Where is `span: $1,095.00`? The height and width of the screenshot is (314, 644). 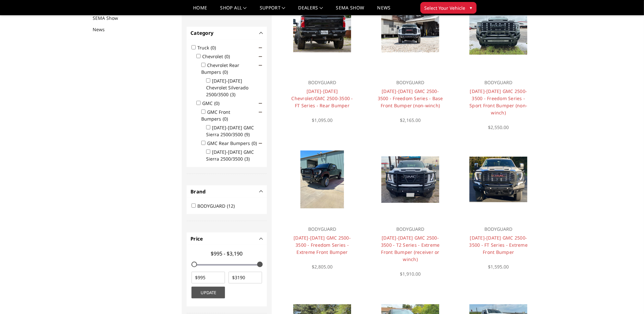 span: $1,095.00 is located at coordinates (322, 120).